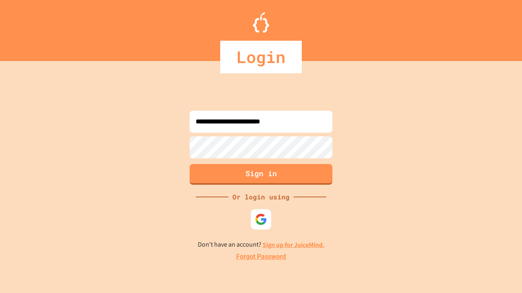 This screenshot has width=522, height=293. What do you see at coordinates (261, 245) in the screenshot?
I see `p: Don't have an account?` at bounding box center [261, 245].